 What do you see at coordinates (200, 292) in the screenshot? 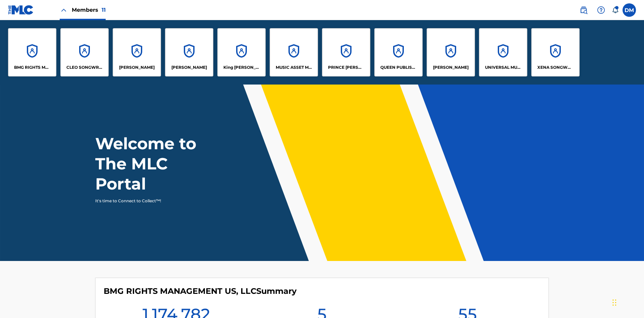
I see `h4: BMG RIGHTS MANAGEMENT US, LLC` at bounding box center [200, 292].